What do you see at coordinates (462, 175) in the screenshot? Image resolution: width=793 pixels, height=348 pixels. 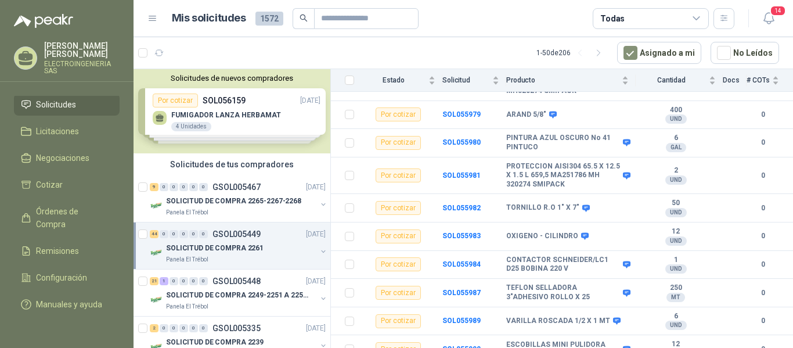 I see `b: SOL055981` at bounding box center [462, 175].